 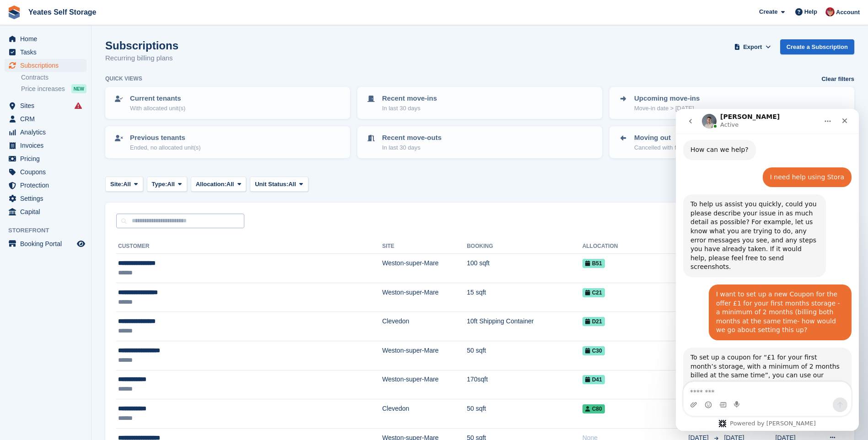 I want to click on p: With allocated unit(s), so click(x=157, y=108).